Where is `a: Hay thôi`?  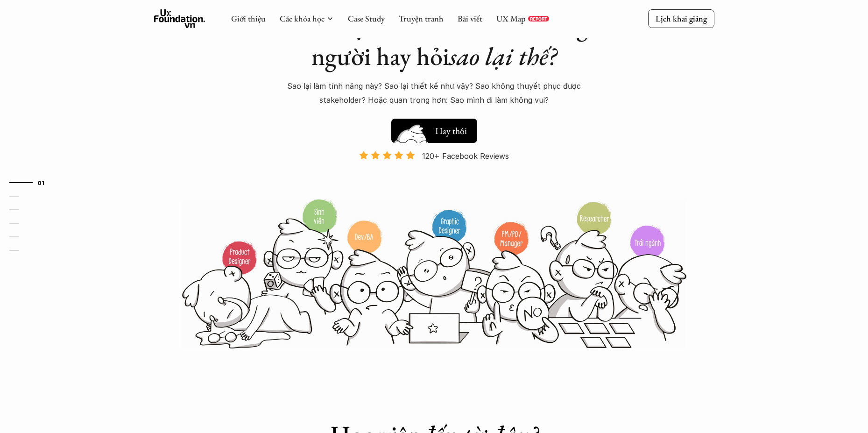
a: Hay thôi is located at coordinates (434, 129).